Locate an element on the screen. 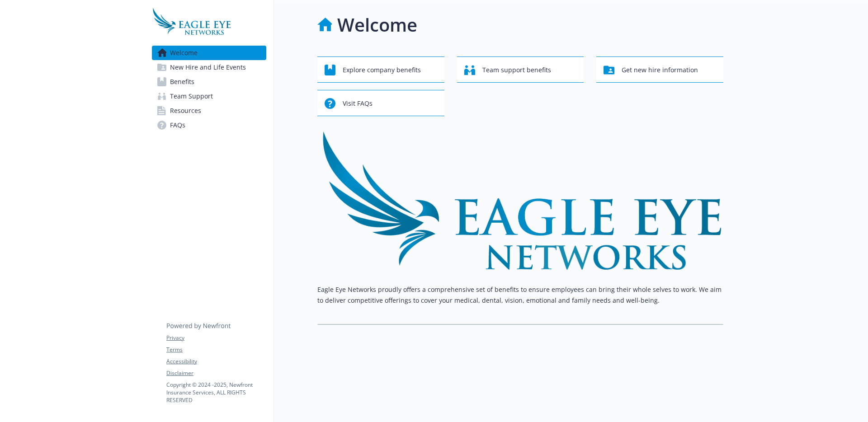  p: Copyright © 2024 - 2025 , Newfront Insurance Services, ALL RIGHTS RESERVED is located at coordinates (216, 392).